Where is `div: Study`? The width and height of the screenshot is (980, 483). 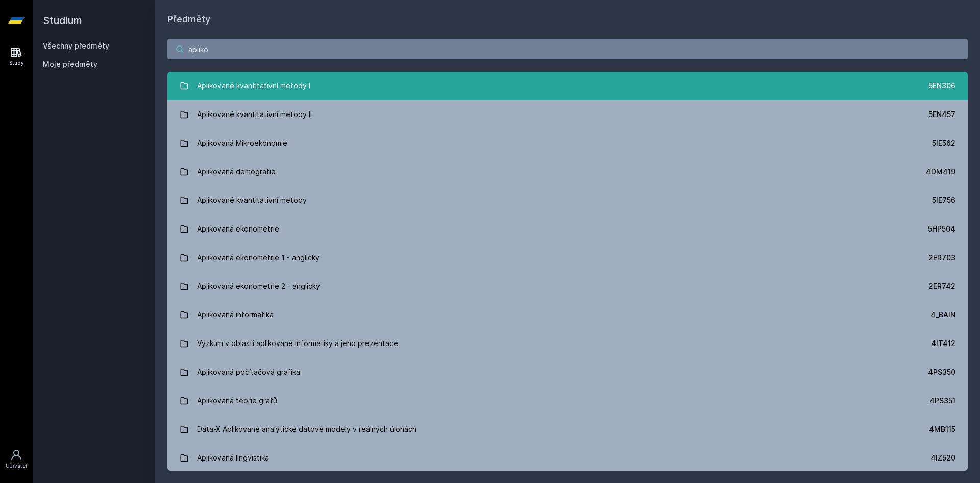
div: Study is located at coordinates (16, 62).